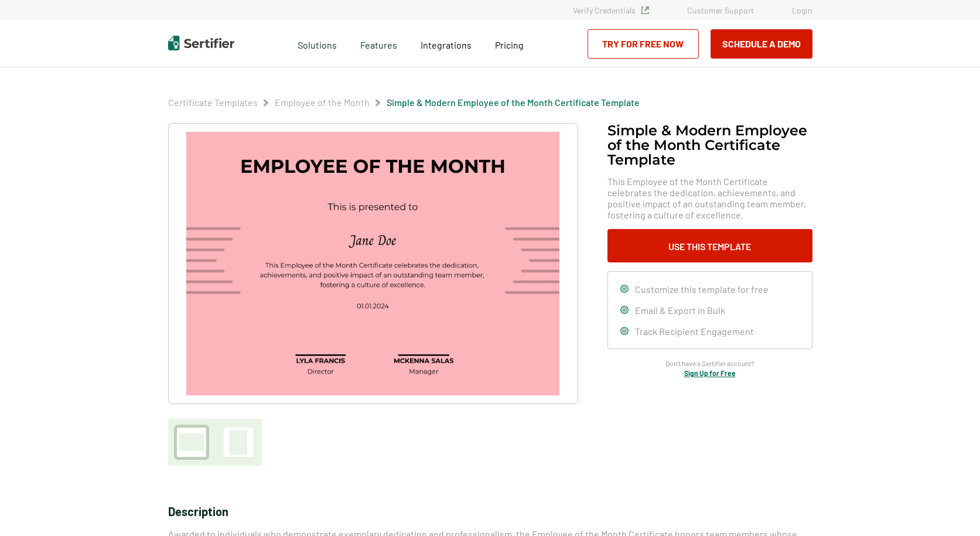 The width and height of the screenshot is (980, 536). I want to click on img: Simple & Modern Employee of the Month Certificate Template, so click(373, 263).